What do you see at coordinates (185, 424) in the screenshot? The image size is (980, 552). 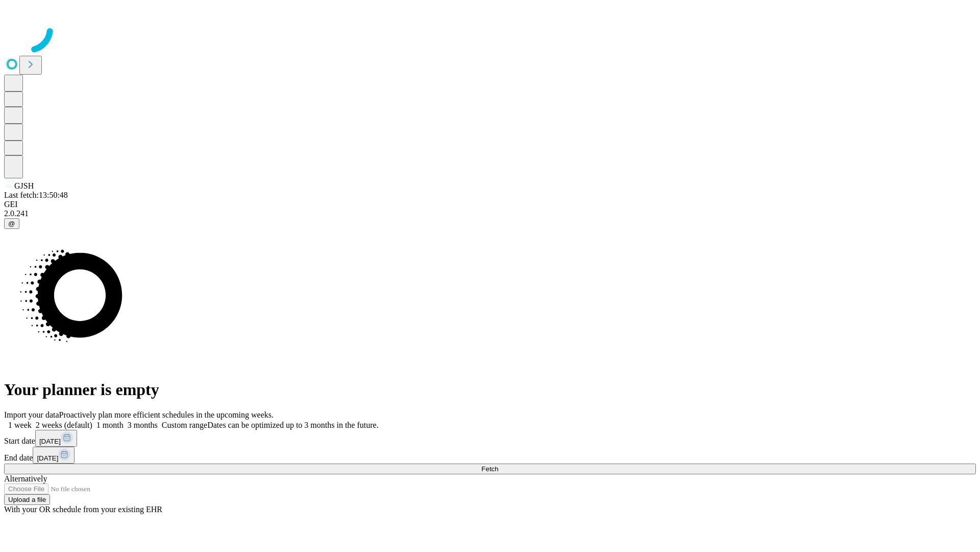 I see `span: Custom range` at bounding box center [185, 424].